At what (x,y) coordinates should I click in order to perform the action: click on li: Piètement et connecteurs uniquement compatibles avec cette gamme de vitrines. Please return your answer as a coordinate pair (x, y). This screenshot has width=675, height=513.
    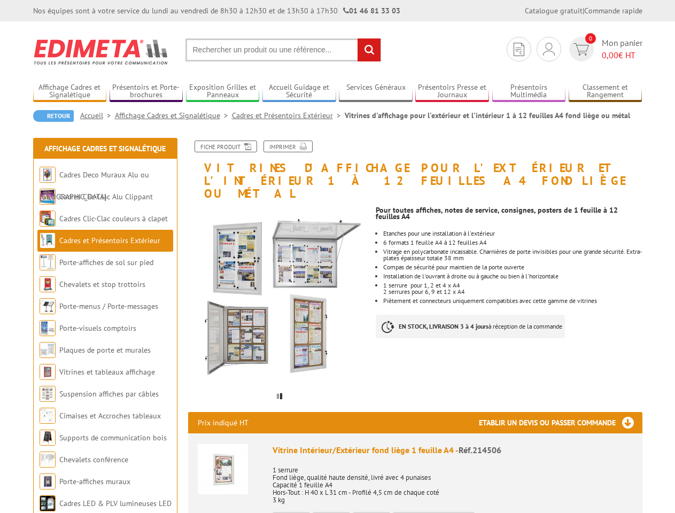
    Looking at the image, I should click on (513, 301).